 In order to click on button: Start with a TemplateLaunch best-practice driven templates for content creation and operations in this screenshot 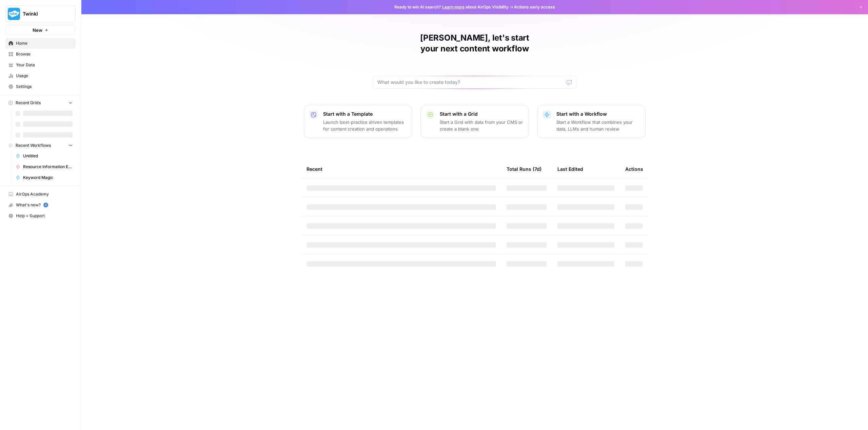, I will do `click(358, 122)`.